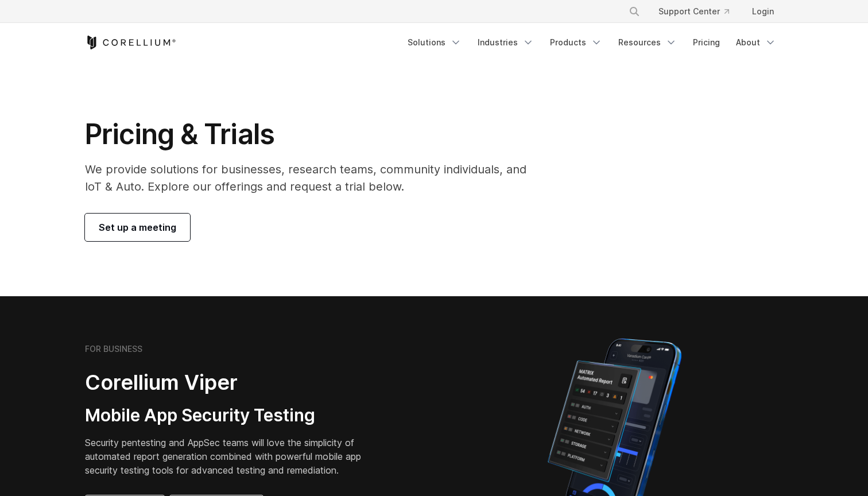 This screenshot has height=496, width=868. I want to click on a: Corellium Home, so click(130, 42).